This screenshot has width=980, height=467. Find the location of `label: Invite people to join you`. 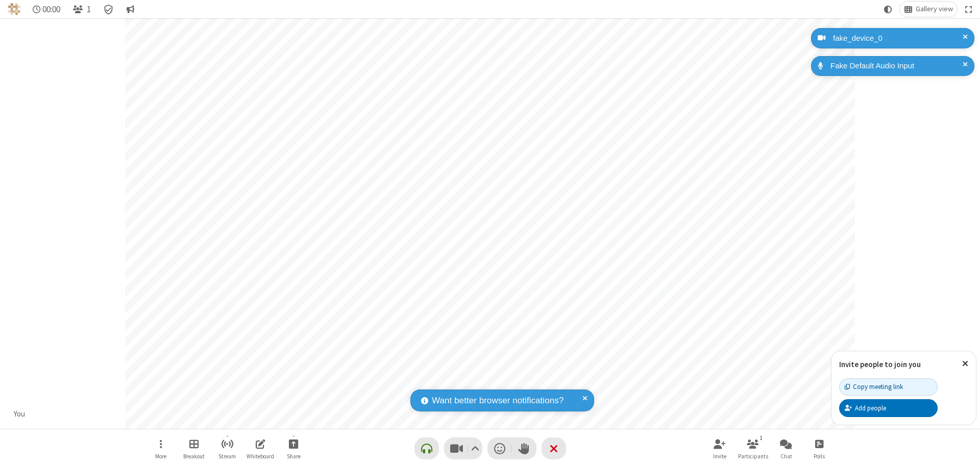

label: Invite people to join you is located at coordinates (880, 364).